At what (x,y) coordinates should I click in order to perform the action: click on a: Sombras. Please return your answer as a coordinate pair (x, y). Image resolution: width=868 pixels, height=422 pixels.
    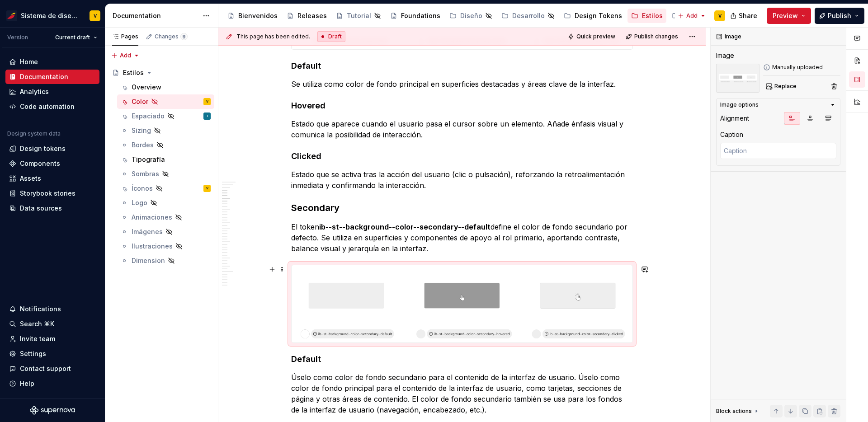
    Looking at the image, I should click on (165, 174).